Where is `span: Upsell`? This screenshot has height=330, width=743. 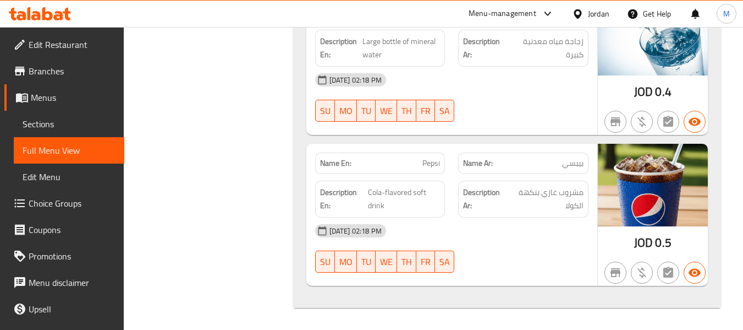 span: Upsell is located at coordinates (72, 309).